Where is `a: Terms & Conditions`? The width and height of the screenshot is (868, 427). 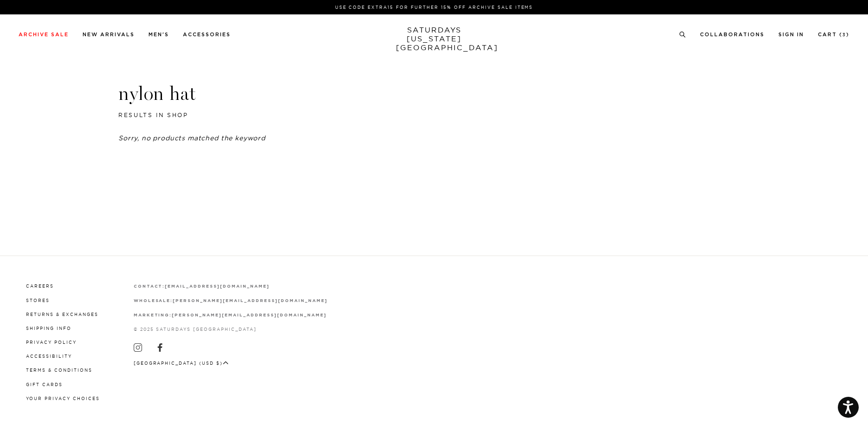 a: Terms & Conditions is located at coordinates (59, 370).